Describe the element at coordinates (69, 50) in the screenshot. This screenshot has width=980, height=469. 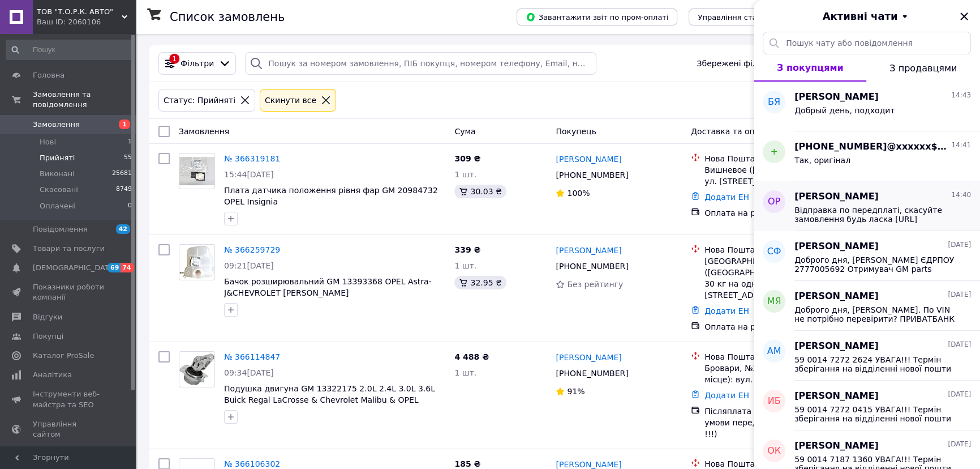
I see `input: Пошук` at that location.